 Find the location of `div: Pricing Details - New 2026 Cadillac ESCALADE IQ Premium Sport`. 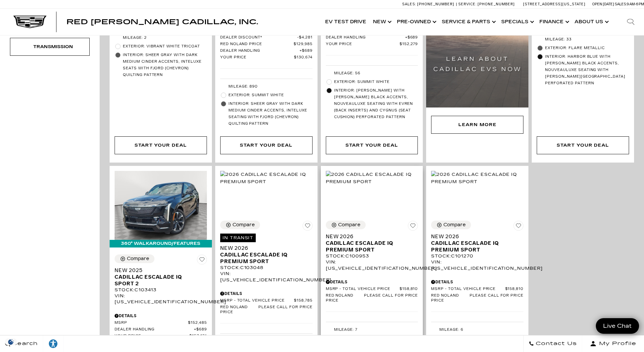

div: Pricing Details - New 2026 Cadillac ESCALADE IQ Premium Sport is located at coordinates (266, 294).